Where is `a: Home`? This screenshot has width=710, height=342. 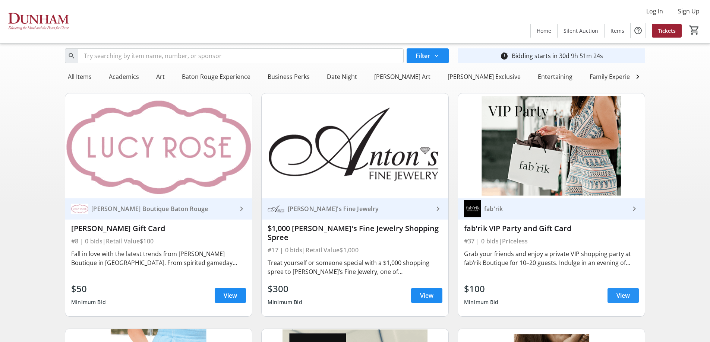
a: Home is located at coordinates (544, 31).